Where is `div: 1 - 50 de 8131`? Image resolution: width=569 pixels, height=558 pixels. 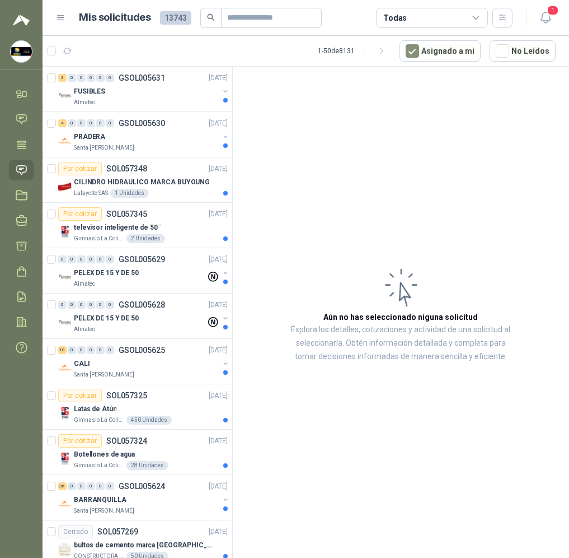
div: 1 - 50 de 8131 is located at coordinates (354, 51).